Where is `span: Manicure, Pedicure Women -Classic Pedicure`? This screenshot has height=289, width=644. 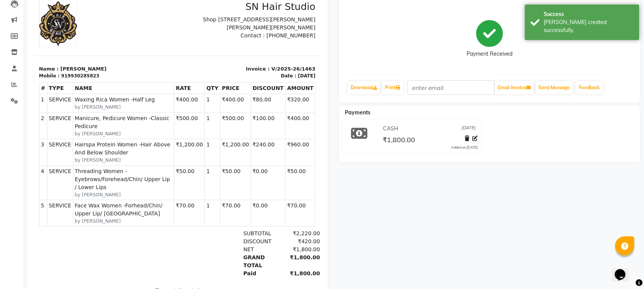
span: Manicure, Pedicure Women -Classic Pedicure is located at coordinates (89, 137).